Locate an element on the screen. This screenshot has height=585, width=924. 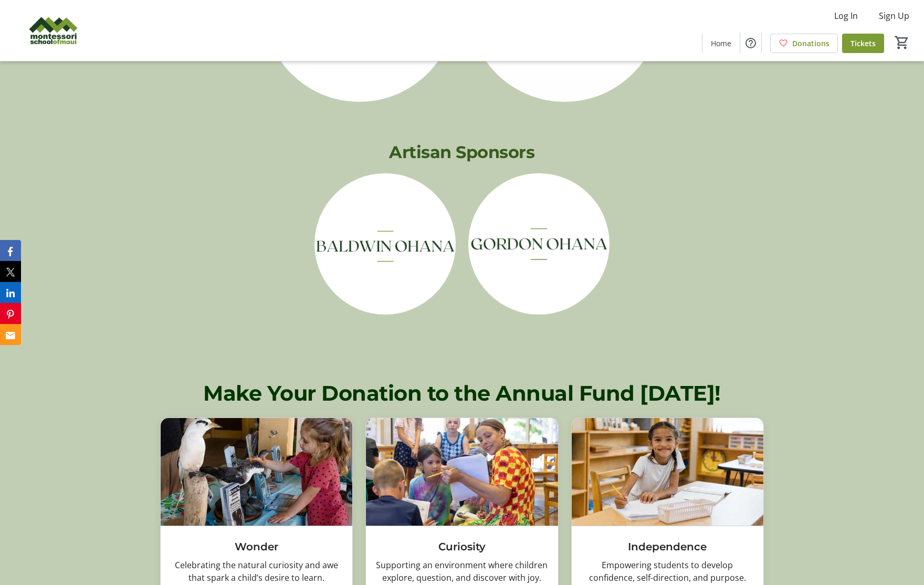
a: Tickets is located at coordinates (863, 43).